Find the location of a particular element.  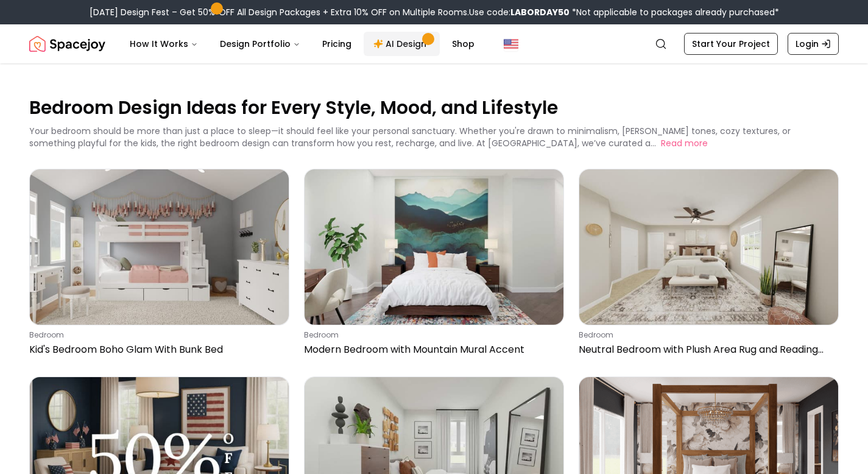

a: Shop is located at coordinates (463, 44).